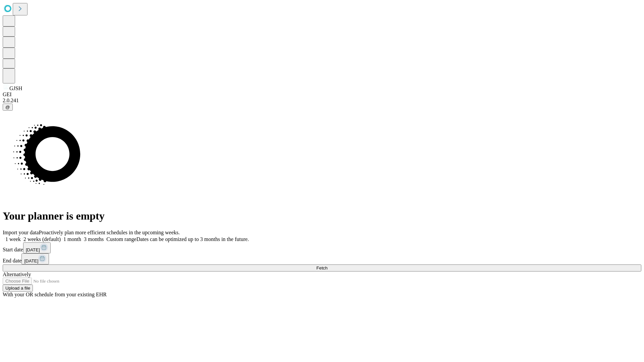 This screenshot has height=362, width=644. Describe the element at coordinates (16, 88) in the screenshot. I see `span: GJSH` at that location.